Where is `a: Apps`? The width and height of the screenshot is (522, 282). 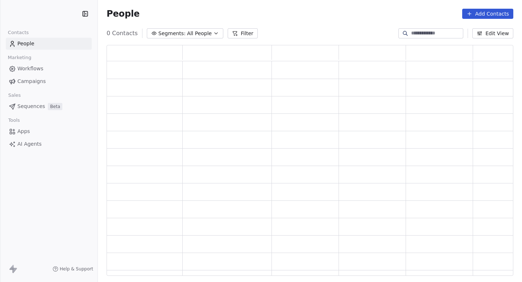 a: Apps is located at coordinates (49, 131).